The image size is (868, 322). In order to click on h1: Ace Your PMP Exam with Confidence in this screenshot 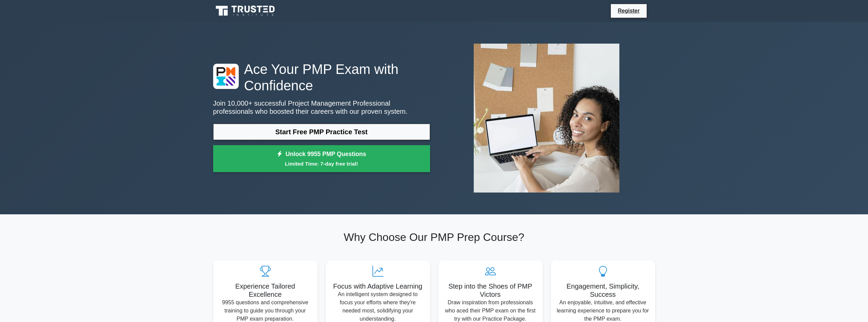, I will do `click(322, 77)`.